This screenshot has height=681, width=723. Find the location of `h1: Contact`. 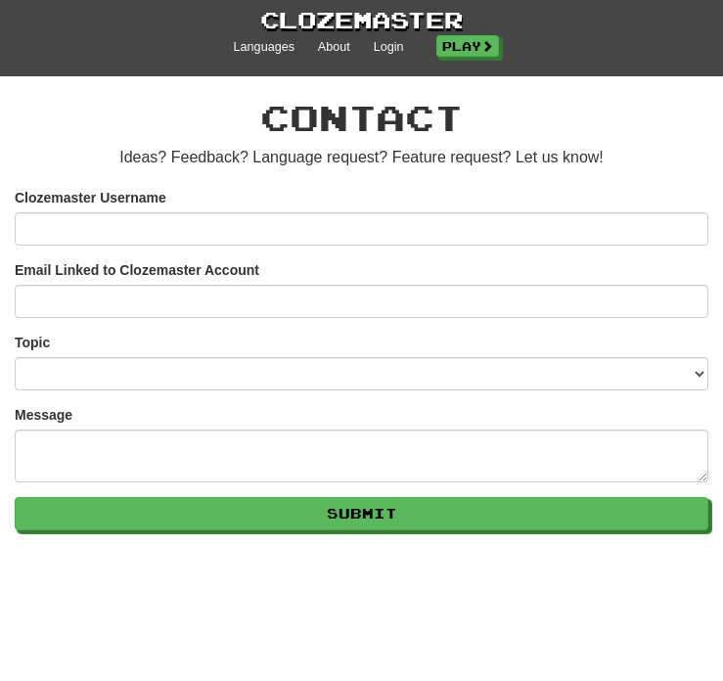

h1: Contact is located at coordinates (361, 117).